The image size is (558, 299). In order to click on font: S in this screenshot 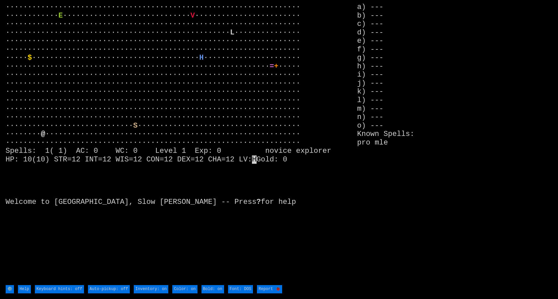, I will do `click(135, 126)`.